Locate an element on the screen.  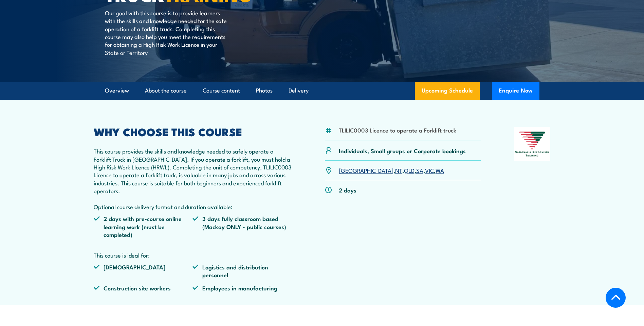
a: About the course is located at coordinates (166, 91).